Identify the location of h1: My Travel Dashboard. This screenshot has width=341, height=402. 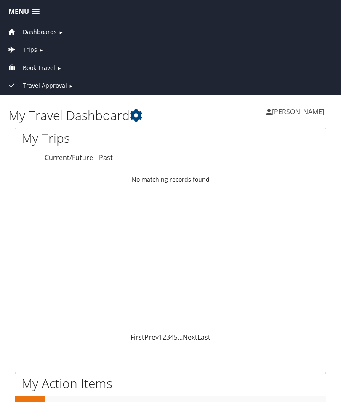
(89, 115).